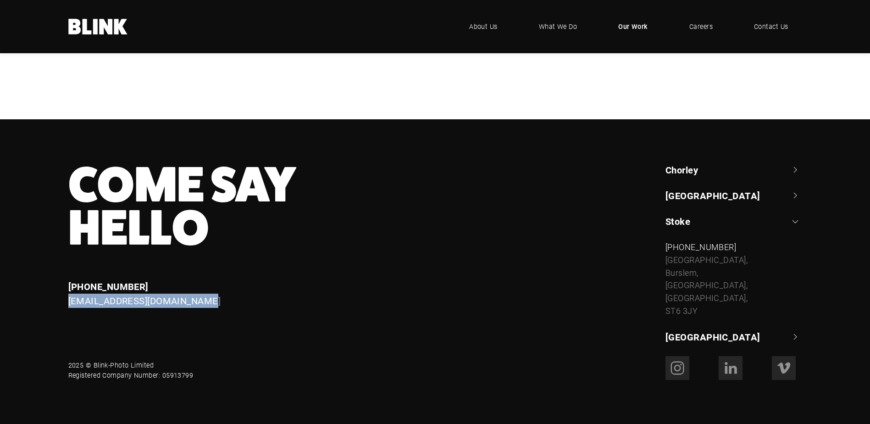  What do you see at coordinates (286, 206) in the screenshot?
I see `h3: Come Say Hello` at bounding box center [286, 206].